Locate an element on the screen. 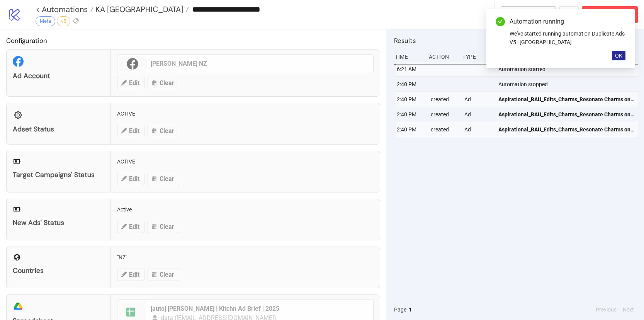  div: Meta is located at coordinates (45, 21).